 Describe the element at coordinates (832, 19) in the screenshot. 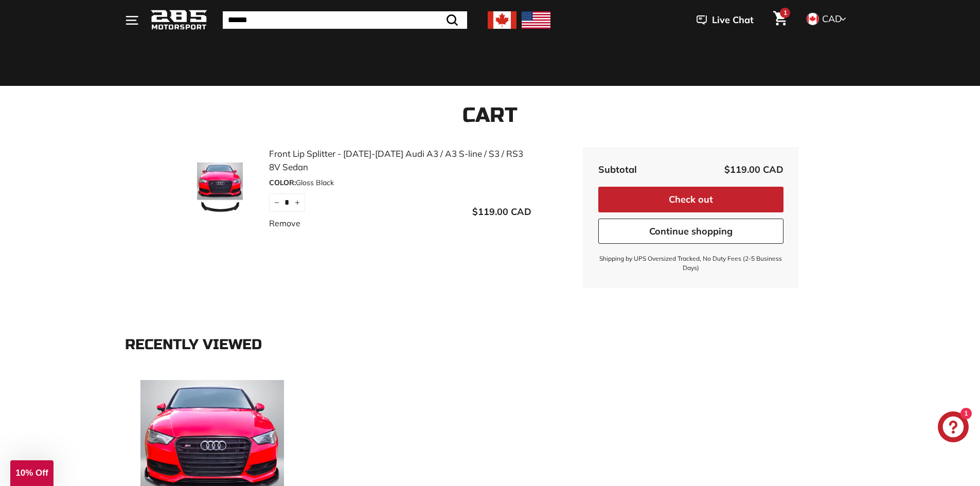

I see `span: CAD` at that location.